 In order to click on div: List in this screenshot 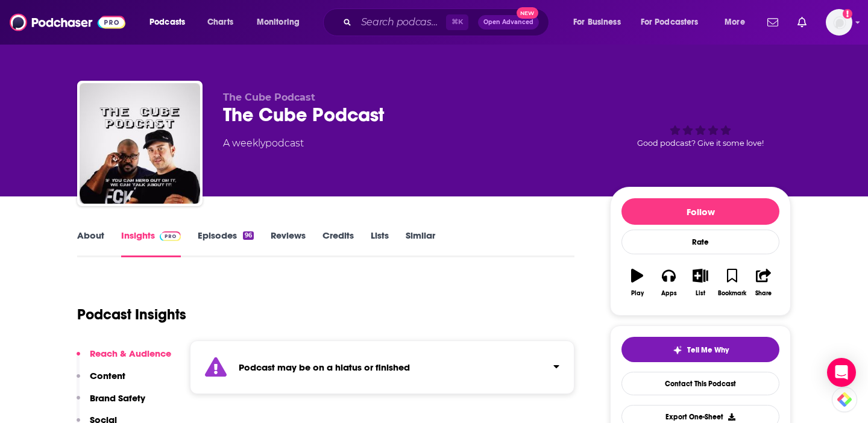, I will do `click(701, 294)`.